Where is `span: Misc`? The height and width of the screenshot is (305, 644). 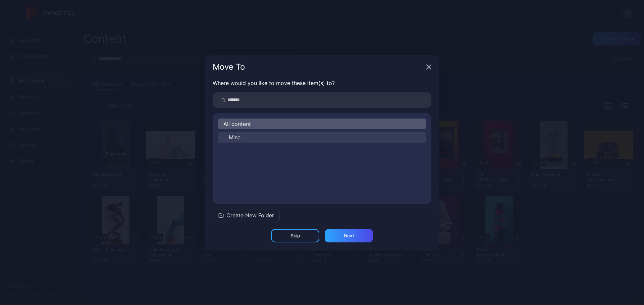 span: Misc is located at coordinates (235, 137).